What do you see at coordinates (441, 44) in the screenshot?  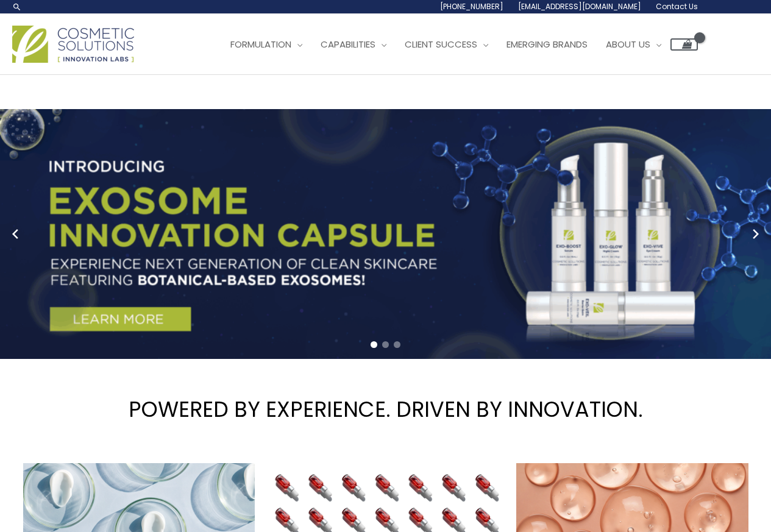 I see `span: Client Success` at bounding box center [441, 44].